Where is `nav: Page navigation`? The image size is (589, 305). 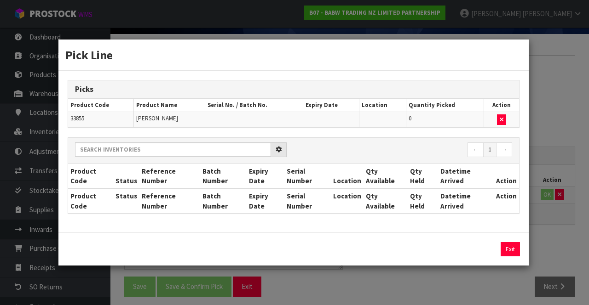
nav: Page navigation is located at coordinates (406, 150).